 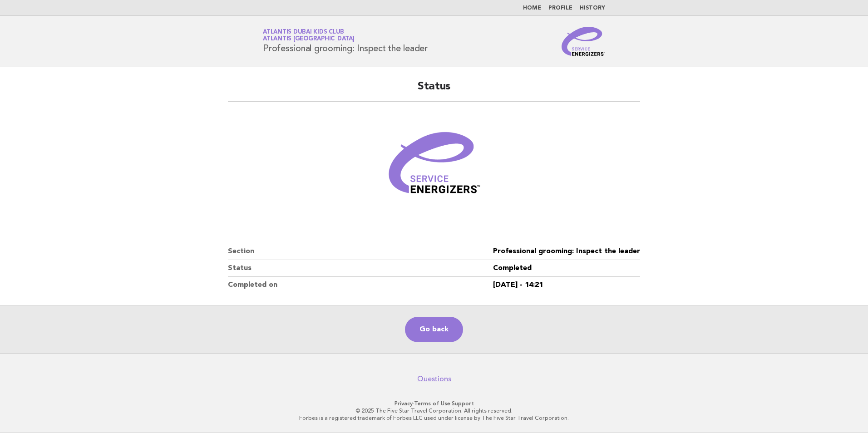 What do you see at coordinates (532, 8) in the screenshot?
I see `a: Home` at bounding box center [532, 8].